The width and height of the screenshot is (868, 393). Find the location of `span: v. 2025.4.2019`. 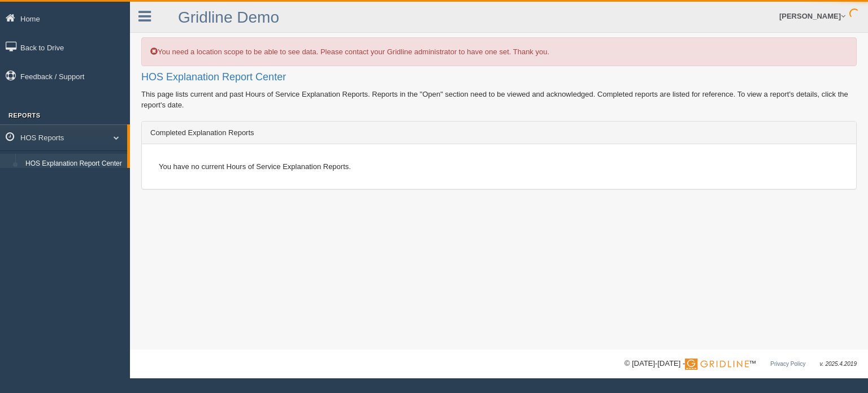

span: v. 2025.4.2019 is located at coordinates (839, 363).